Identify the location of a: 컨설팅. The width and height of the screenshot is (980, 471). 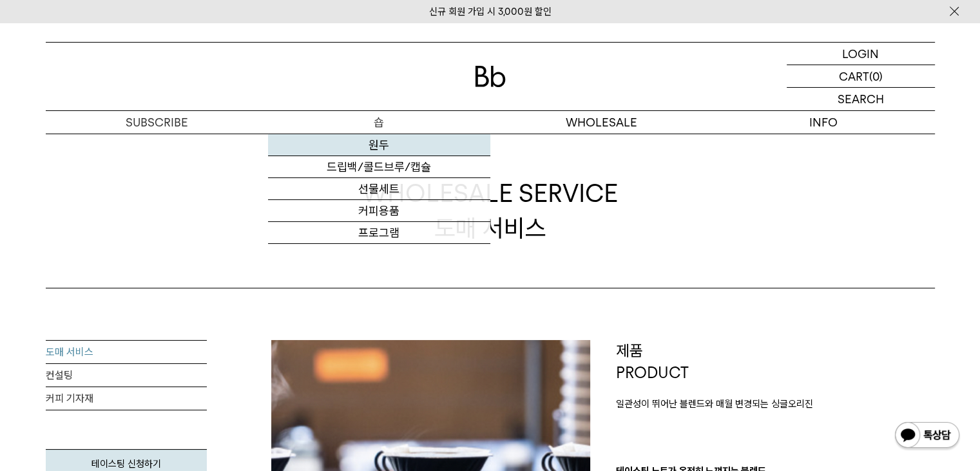
(127, 375).